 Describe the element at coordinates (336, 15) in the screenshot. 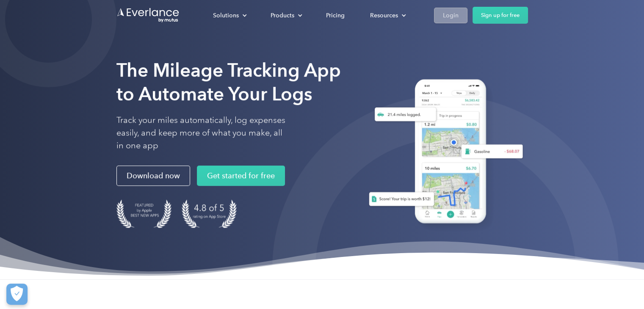

I see `div: Pricing` at that location.